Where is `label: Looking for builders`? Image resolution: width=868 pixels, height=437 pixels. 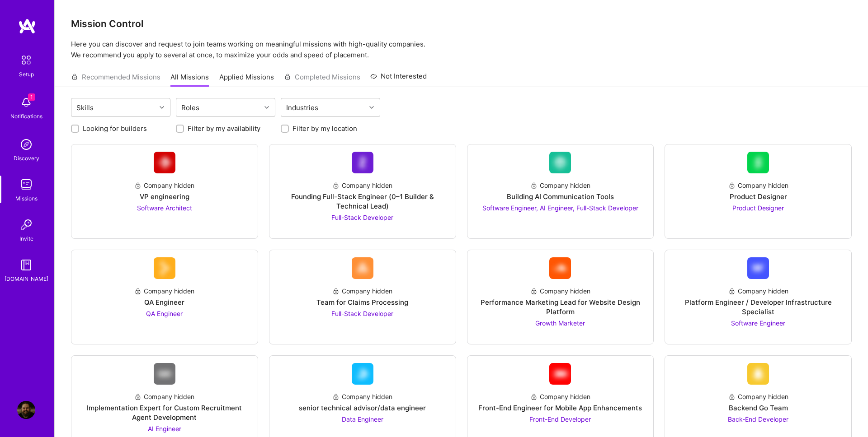
label: Looking for builders is located at coordinates (115, 128).